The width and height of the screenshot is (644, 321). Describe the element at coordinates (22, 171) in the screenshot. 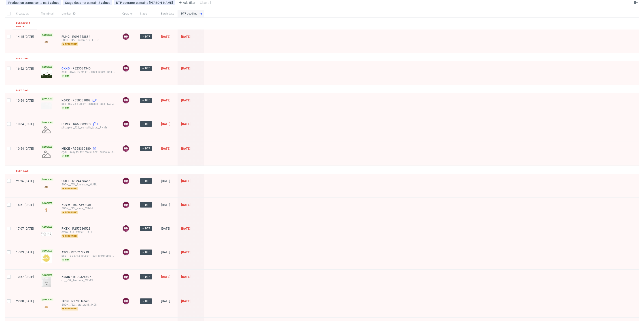

I see `div: Due 4 days` at that location.